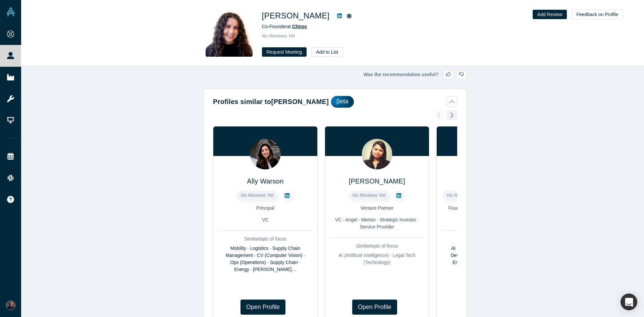 The image size is (644, 317). I want to click on div: VC · Angel · Mentor · Strategic Investor · Service Provider, so click(377, 223).